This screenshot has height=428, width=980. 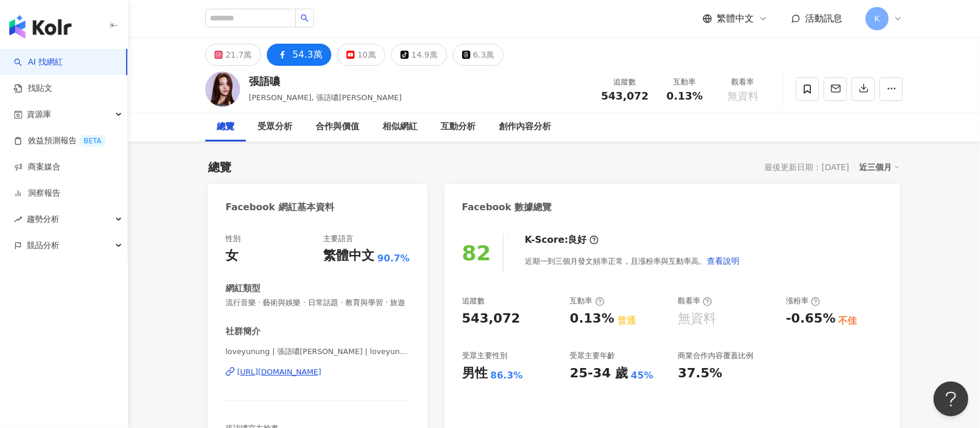 What do you see at coordinates (275, 127) in the screenshot?
I see `div: 受眾分析` at bounding box center [275, 127].